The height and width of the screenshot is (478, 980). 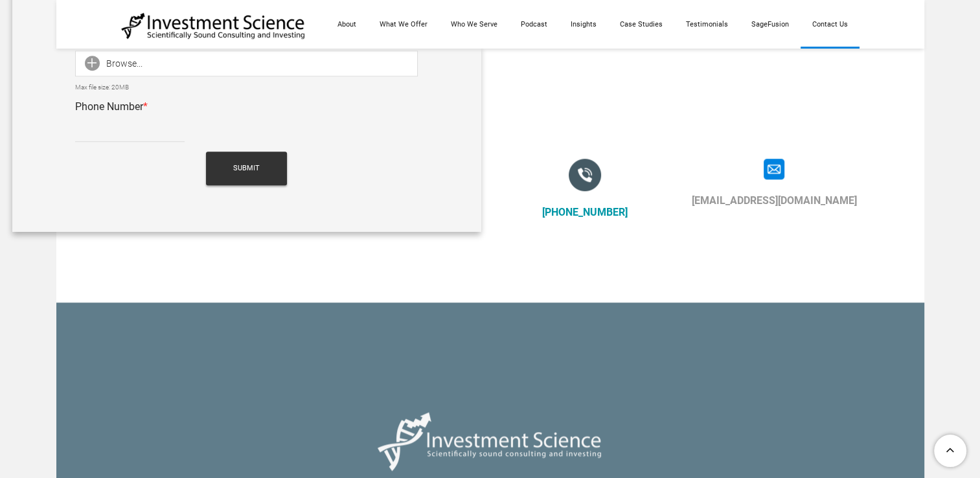 What do you see at coordinates (213, 26) in the screenshot?
I see `img: Investment Science | NYC Consulting Services` at bounding box center [213, 26].